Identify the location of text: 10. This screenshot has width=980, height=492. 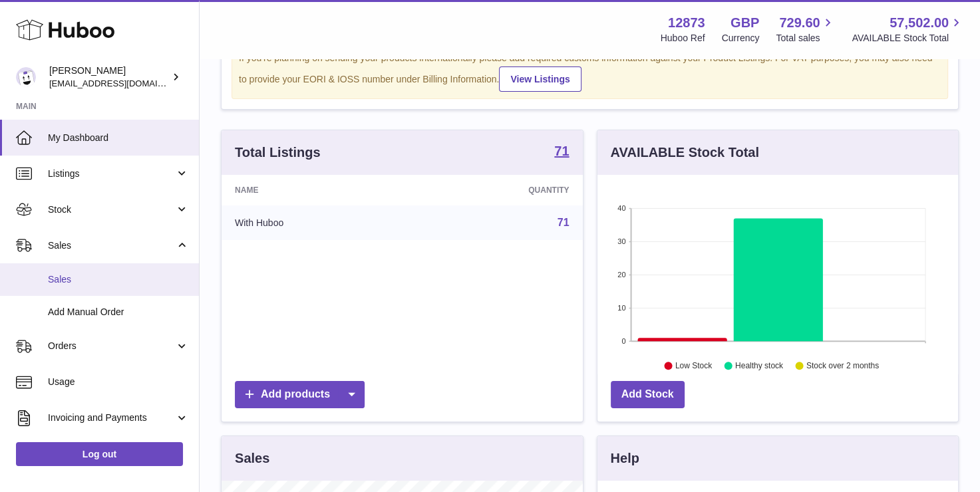
(621, 308).